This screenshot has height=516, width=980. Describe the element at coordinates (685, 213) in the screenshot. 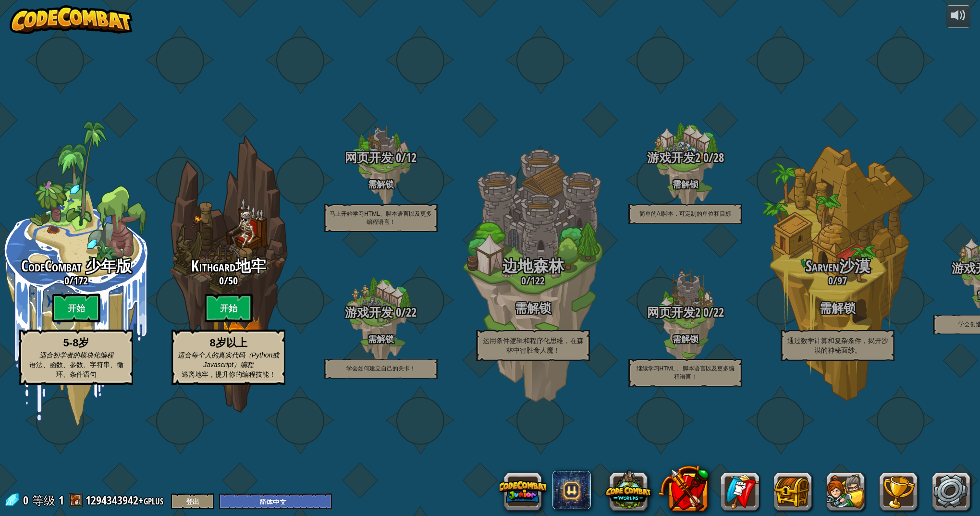

I see `span: 简单的AI脚本，可定制的单位和目标` at that location.